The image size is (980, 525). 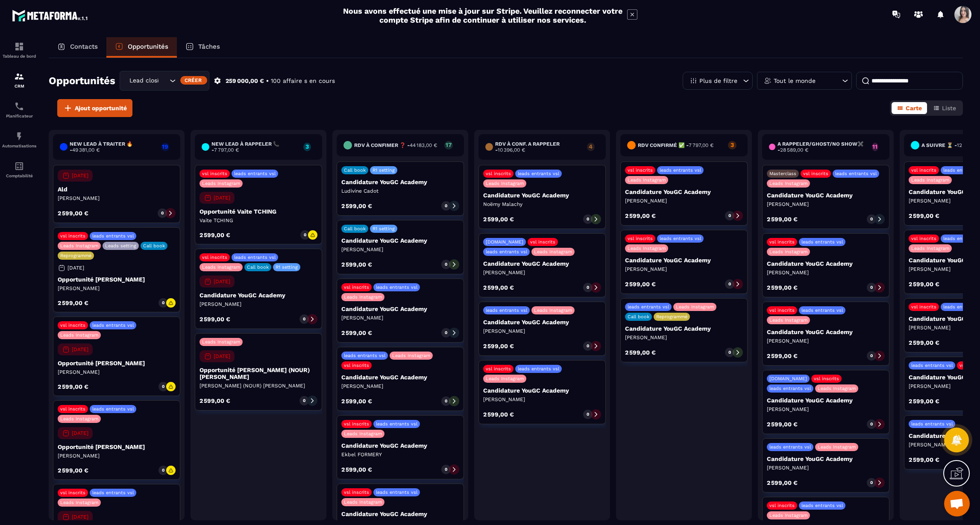 What do you see at coordinates (19, 110) in the screenshot?
I see `a: schedulerschedulerPlanificateur` at bounding box center [19, 110].